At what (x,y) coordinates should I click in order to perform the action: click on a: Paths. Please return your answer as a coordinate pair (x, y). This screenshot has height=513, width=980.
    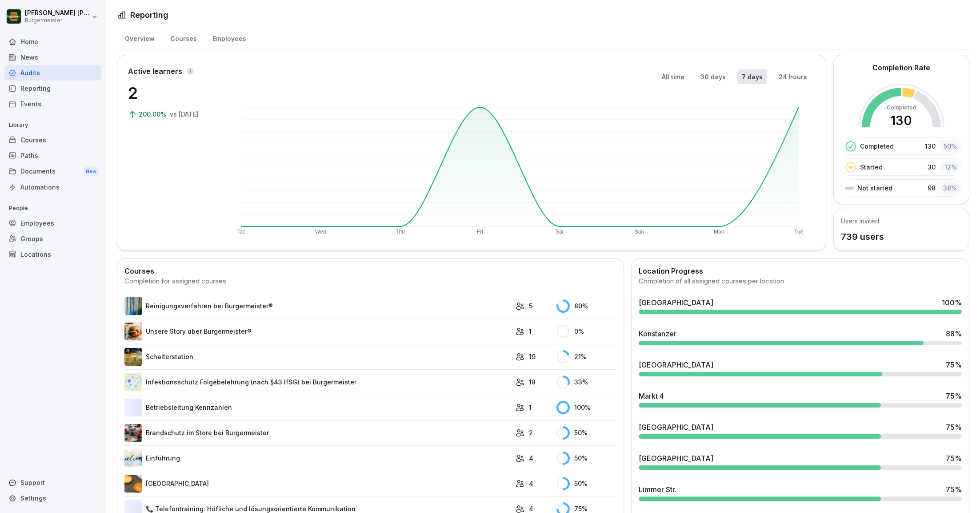
    Looking at the image, I should click on (53, 155).